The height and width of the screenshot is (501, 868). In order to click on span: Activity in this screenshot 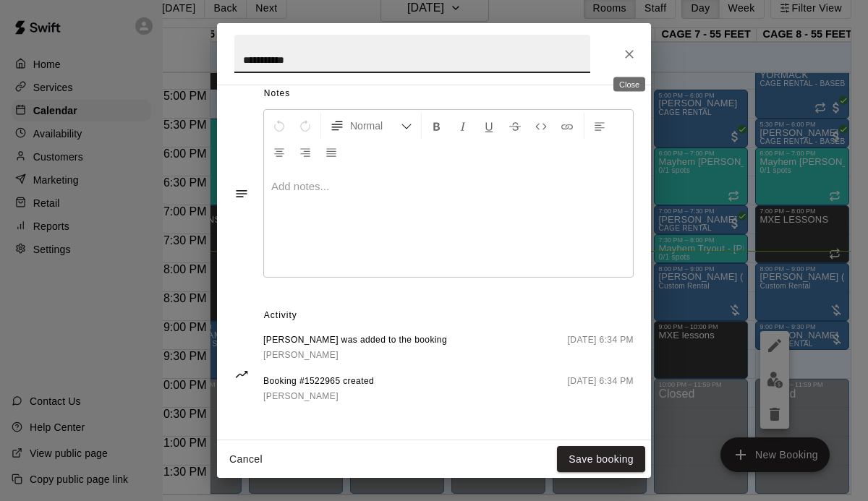, I will do `click(448, 316)`.